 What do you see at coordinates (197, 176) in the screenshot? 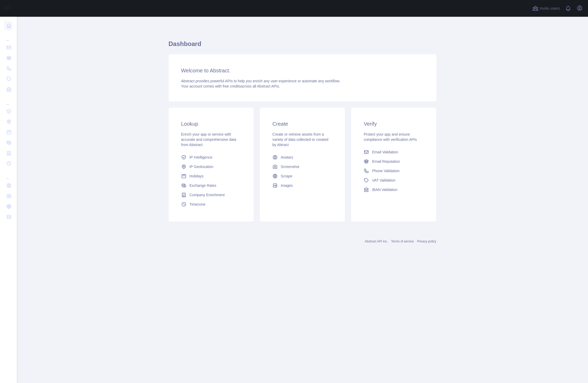
I see `span: Holidays` at bounding box center [197, 176].